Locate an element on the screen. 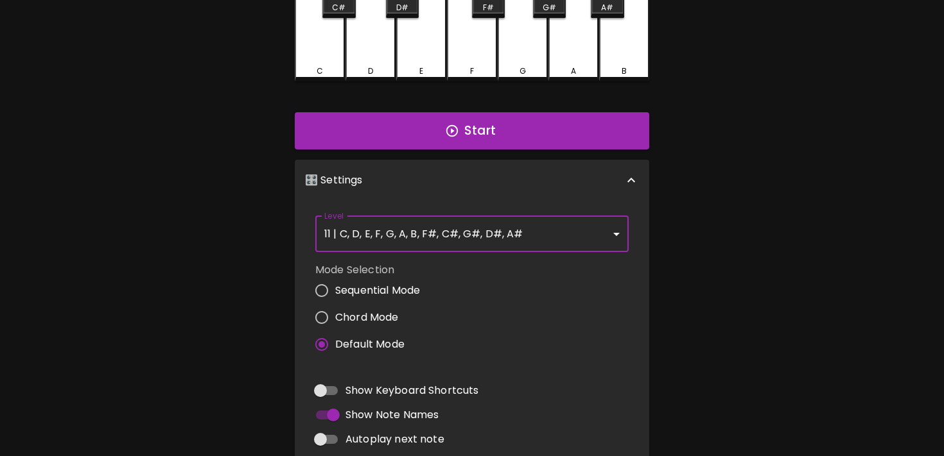 The image size is (944, 456). p: 🎛️ Settings is located at coordinates (334, 180).